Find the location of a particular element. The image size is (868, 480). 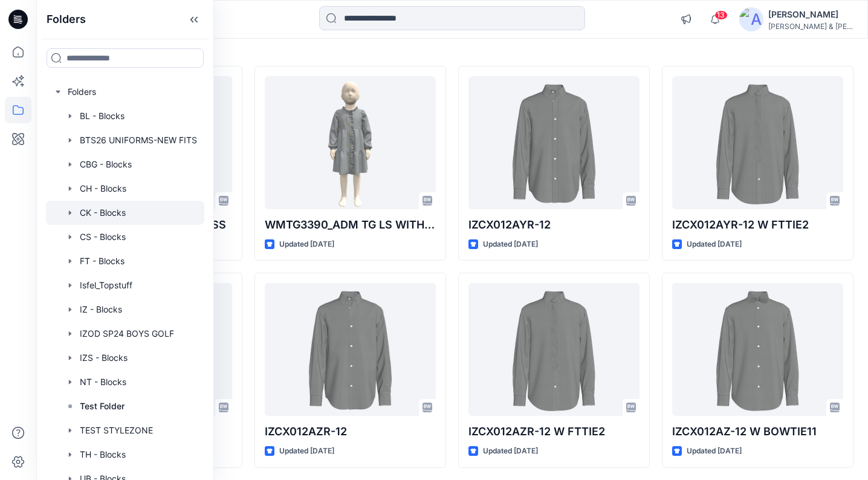

span: 13 is located at coordinates (721, 15).